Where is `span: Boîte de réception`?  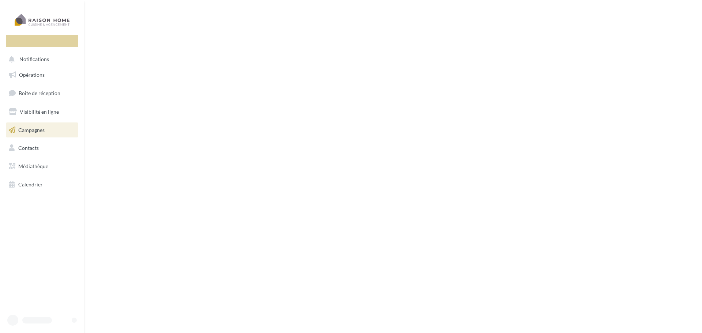
span: Boîte de réception is located at coordinates (40, 93).